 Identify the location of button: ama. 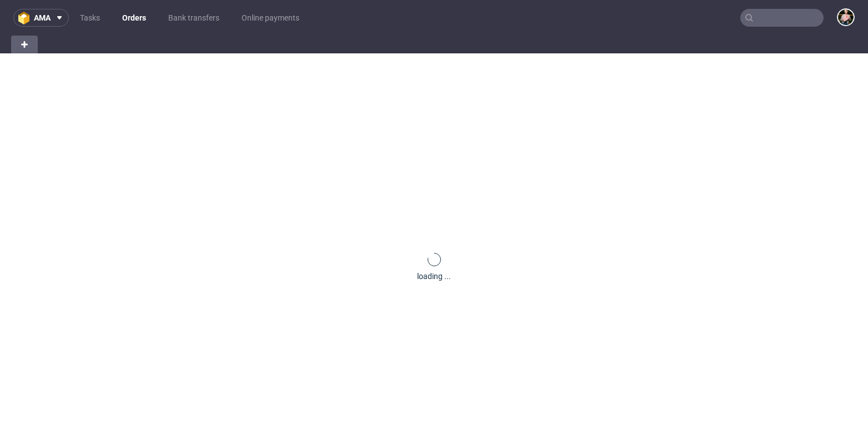
(41, 18).